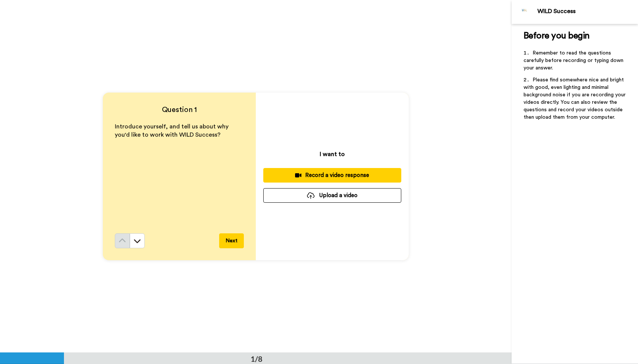 The width and height of the screenshot is (638, 364). What do you see at coordinates (576, 99) in the screenshot?
I see `span: Please find somewhere nice and bright with good, even lighting and minimal background noise if yo...` at bounding box center [576, 99].